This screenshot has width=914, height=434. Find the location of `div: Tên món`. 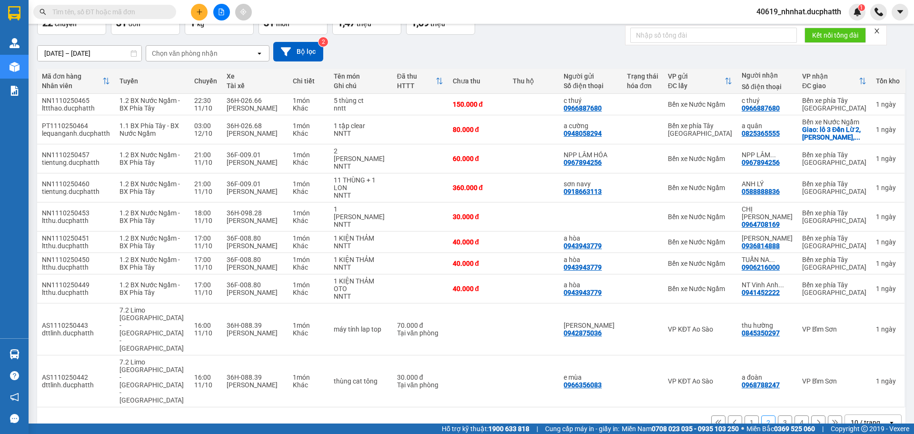

div: Tên món is located at coordinates (360, 76).